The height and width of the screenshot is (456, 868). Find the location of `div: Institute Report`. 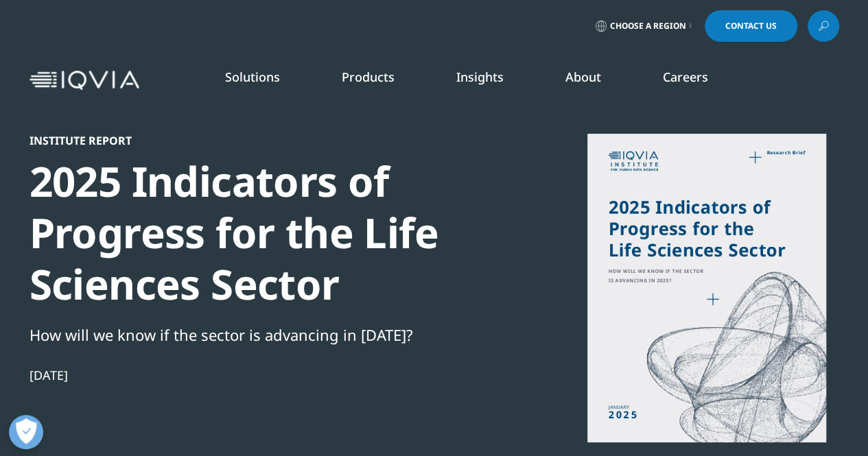

div: Institute Report is located at coordinates (265, 140).